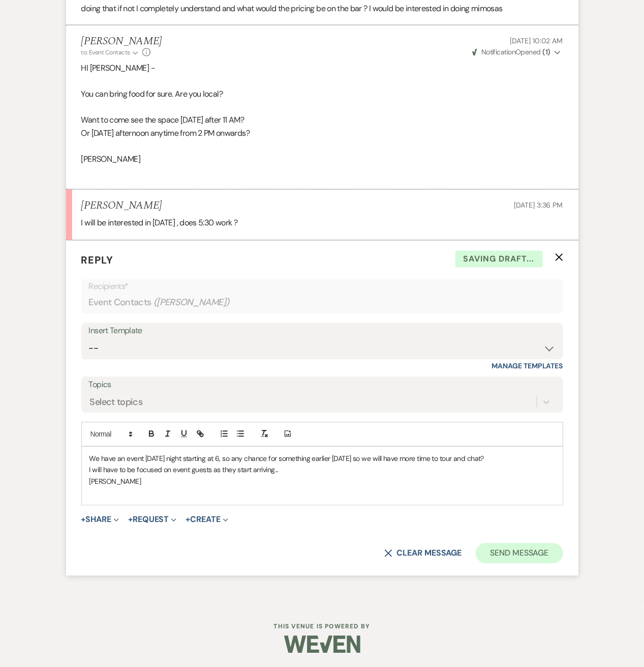 Image resolution: width=644 pixels, height=667 pixels. What do you see at coordinates (98, 261) in the screenshot?
I see `span: Reply` at bounding box center [98, 261].